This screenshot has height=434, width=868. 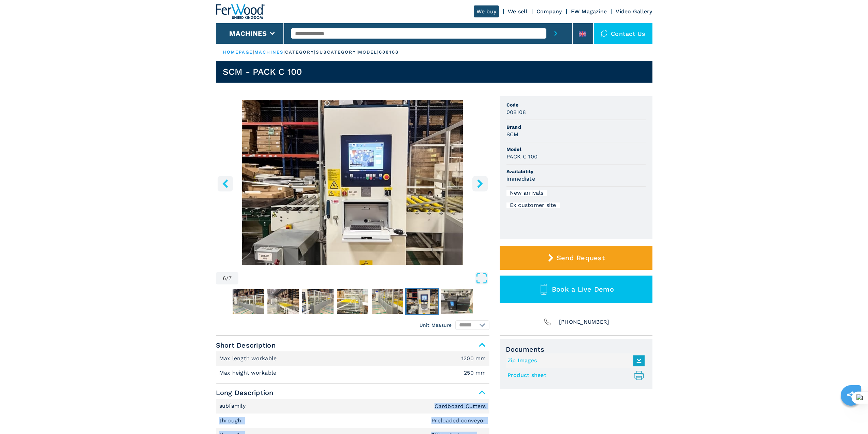 What do you see at coordinates (486, 12) in the screenshot?
I see `a: We buy` at bounding box center [486, 12].